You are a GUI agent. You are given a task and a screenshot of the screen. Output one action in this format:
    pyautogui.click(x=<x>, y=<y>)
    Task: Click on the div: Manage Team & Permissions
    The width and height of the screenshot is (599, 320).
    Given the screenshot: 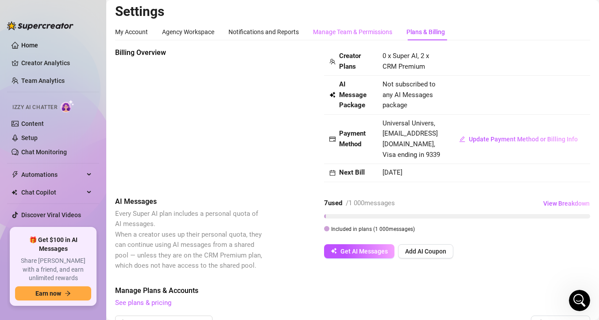 What is the action you would take?
    pyautogui.click(x=352, y=32)
    